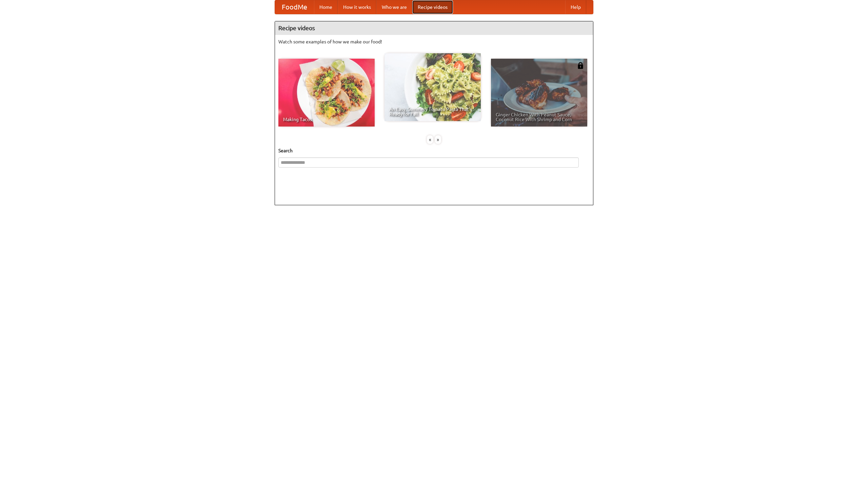 The height and width of the screenshot is (480, 868). What do you see at coordinates (434, 151) in the screenshot?
I see `h5: Search` at bounding box center [434, 151].